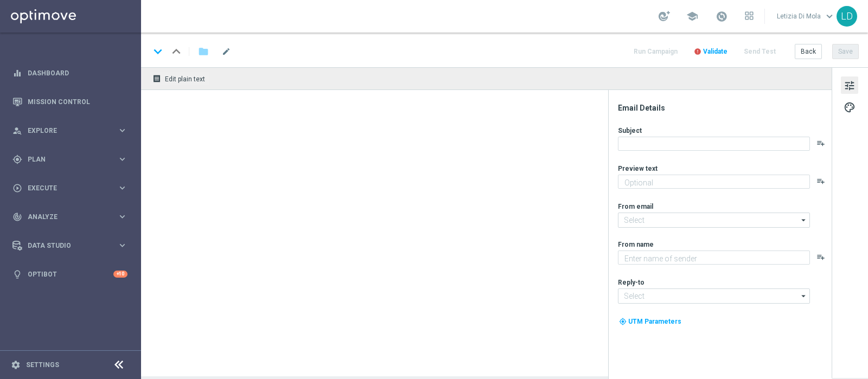 This screenshot has width=868, height=379. I want to click on button: lightbulb Optibot +10, so click(70, 274).